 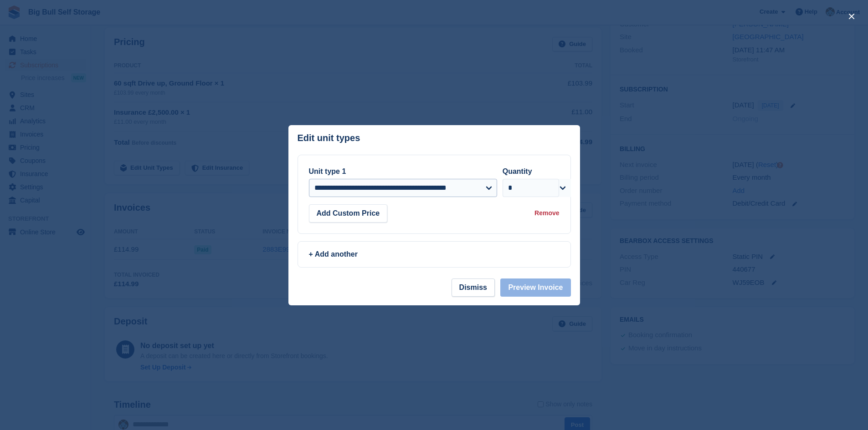 I want to click on button: Dismiss, so click(x=473, y=287).